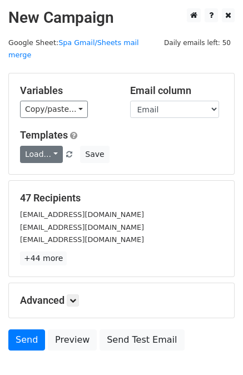 The image size is (243, 375). I want to click on div: Chat Widget, so click(215, 348).